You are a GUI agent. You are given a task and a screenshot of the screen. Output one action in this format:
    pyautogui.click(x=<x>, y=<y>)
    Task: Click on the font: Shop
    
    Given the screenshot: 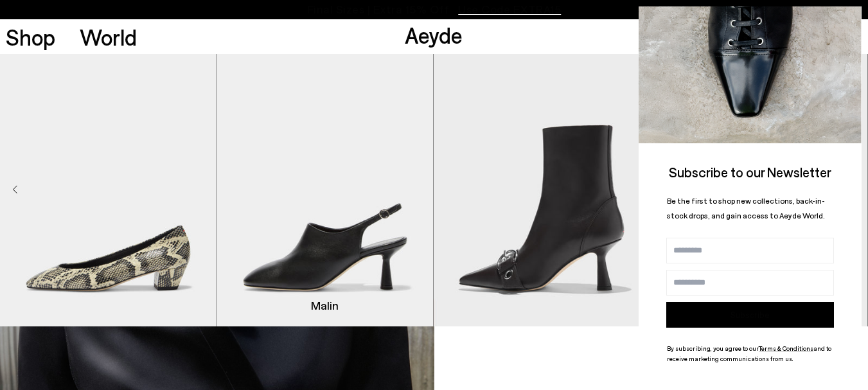 What is the action you would take?
    pyautogui.click(x=30, y=37)
    